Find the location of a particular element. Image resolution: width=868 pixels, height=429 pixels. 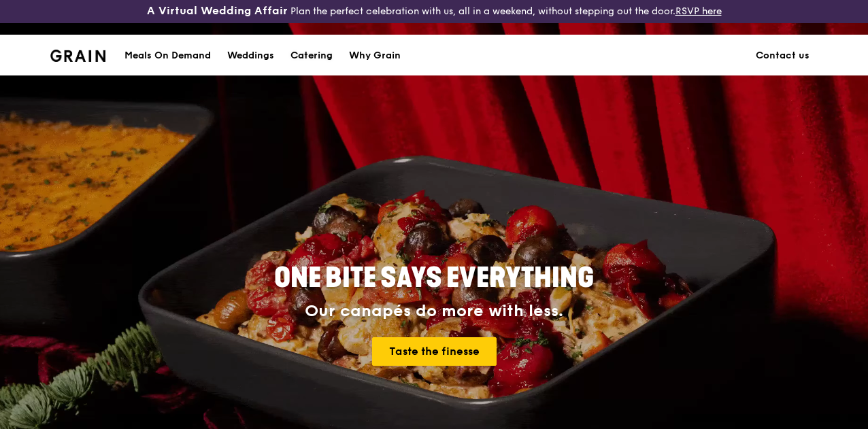

div: Meals On Demand is located at coordinates (168, 56).